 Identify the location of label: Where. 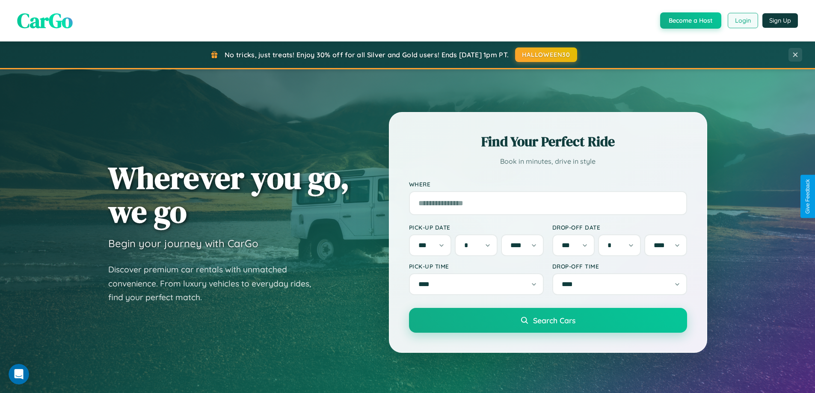
(548, 184).